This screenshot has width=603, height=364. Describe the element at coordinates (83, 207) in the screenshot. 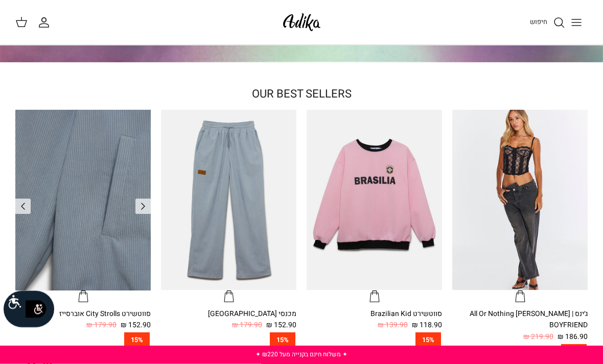

I see `a: סווטשירט City Strolls אוברסייז` at that location.